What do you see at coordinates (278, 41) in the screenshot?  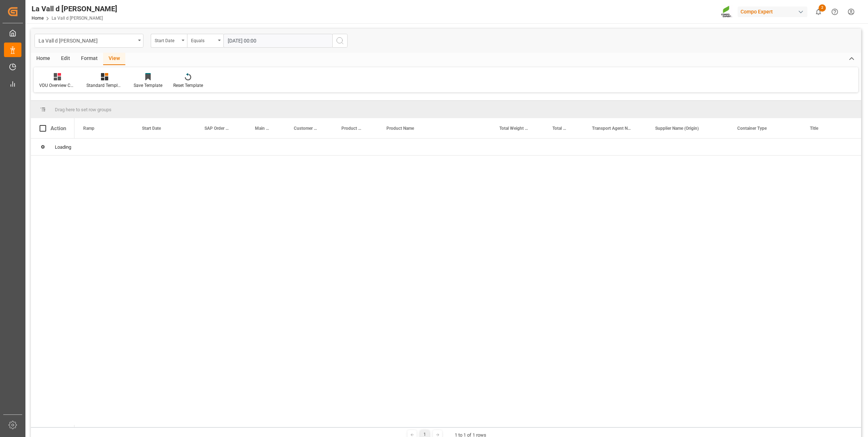 I see `input: DD.MM.YYYY HH:MM` at bounding box center [278, 41].